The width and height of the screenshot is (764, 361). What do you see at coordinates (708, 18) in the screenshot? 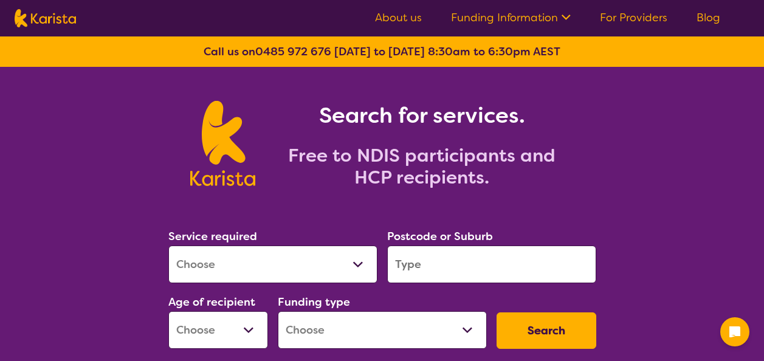
I see `a: Blog` at bounding box center [708, 18].